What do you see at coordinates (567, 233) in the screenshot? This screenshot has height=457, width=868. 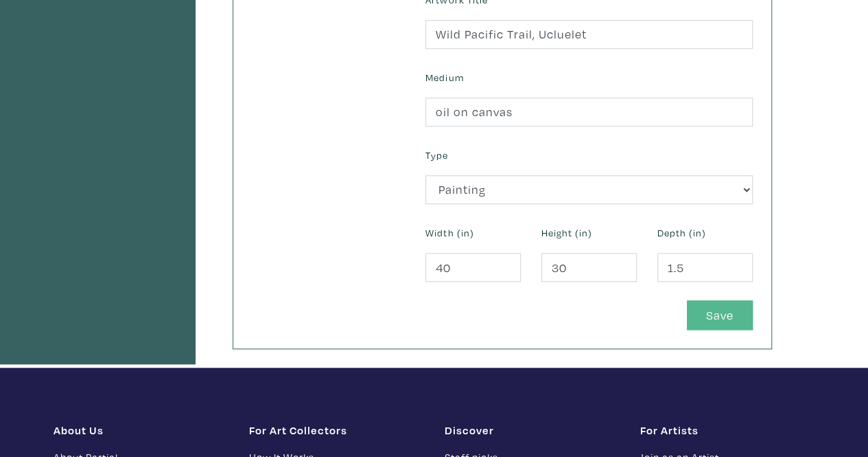 I see `label: Height (in)` at bounding box center [567, 233].